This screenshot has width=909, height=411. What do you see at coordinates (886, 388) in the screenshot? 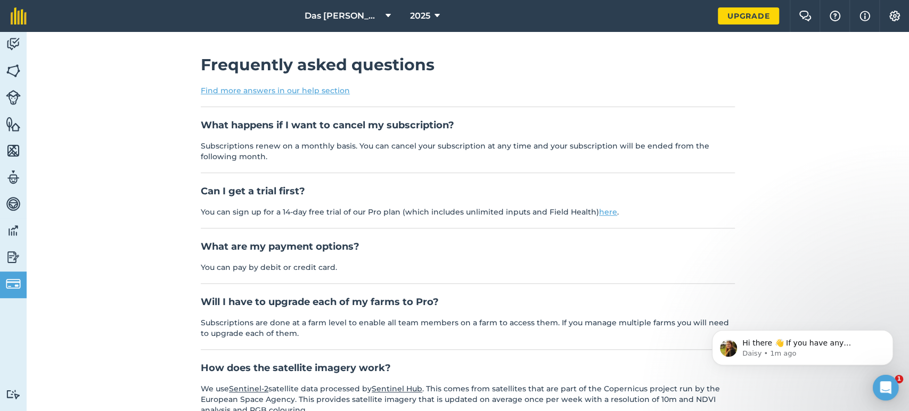
I see `div: Open Intercom Messenger` at bounding box center [886, 388].